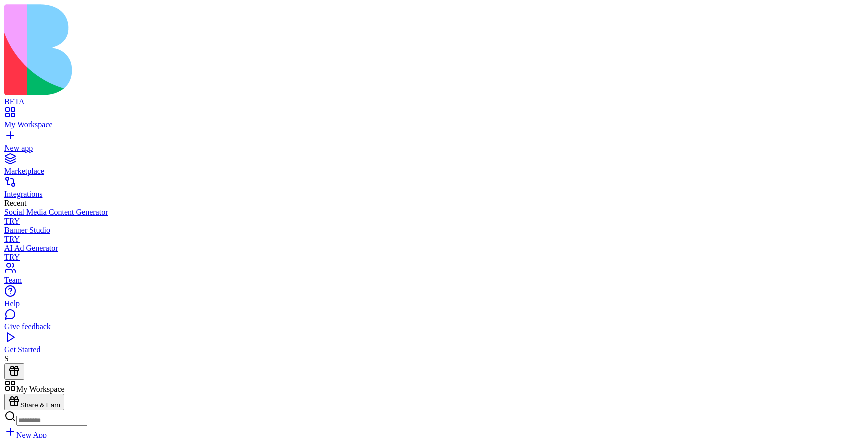  I want to click on a: New app, so click(434, 144).